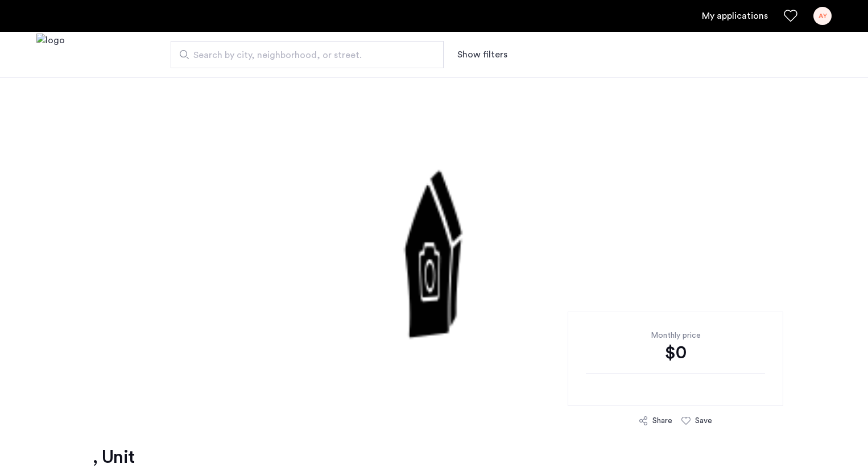  Describe the element at coordinates (791, 16) in the screenshot. I see `a: Favorites` at that location.